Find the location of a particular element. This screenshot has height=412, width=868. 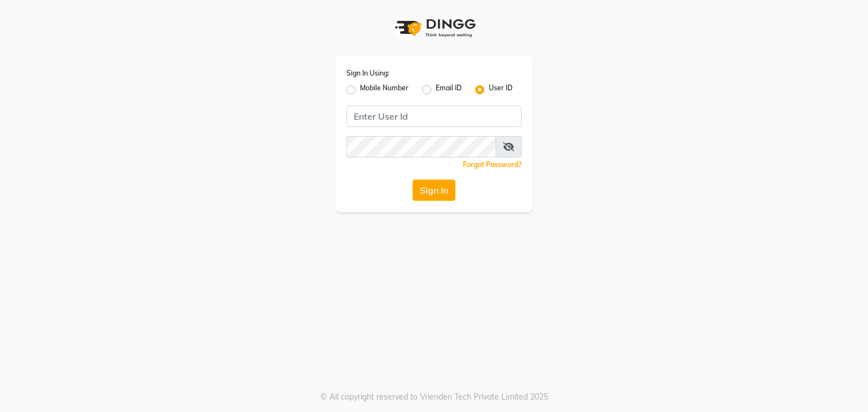

label: Mobile Number is located at coordinates (385, 90).